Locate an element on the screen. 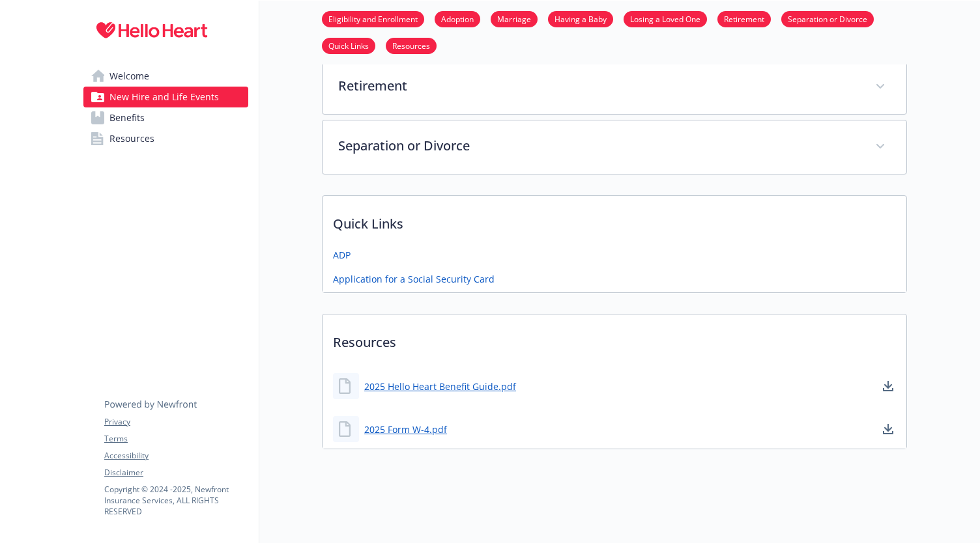  a: Having a Baby is located at coordinates (581, 18).